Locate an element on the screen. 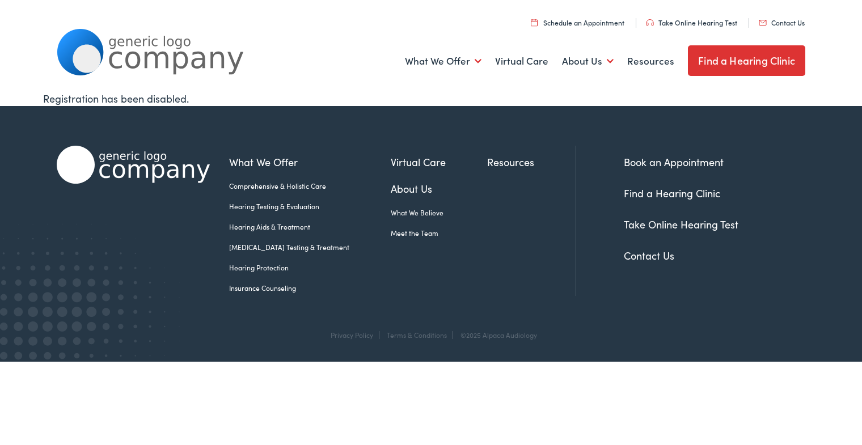  img: Alpaca Audiology is located at coordinates (133, 164).